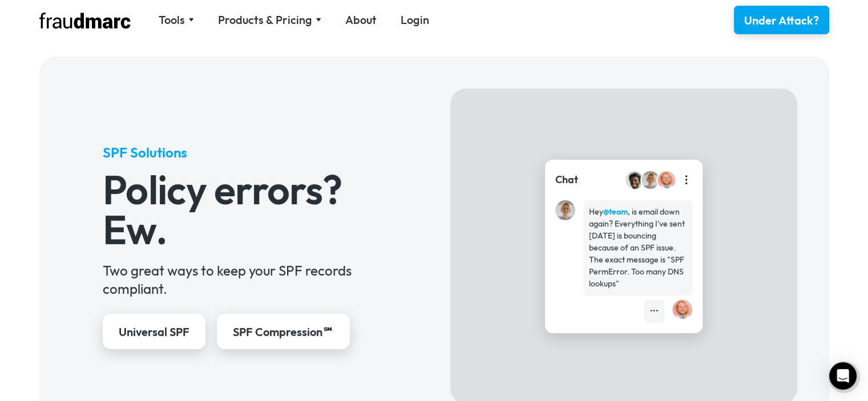 The width and height of the screenshot is (868, 401). I want to click on strong: @team, so click(615, 212).